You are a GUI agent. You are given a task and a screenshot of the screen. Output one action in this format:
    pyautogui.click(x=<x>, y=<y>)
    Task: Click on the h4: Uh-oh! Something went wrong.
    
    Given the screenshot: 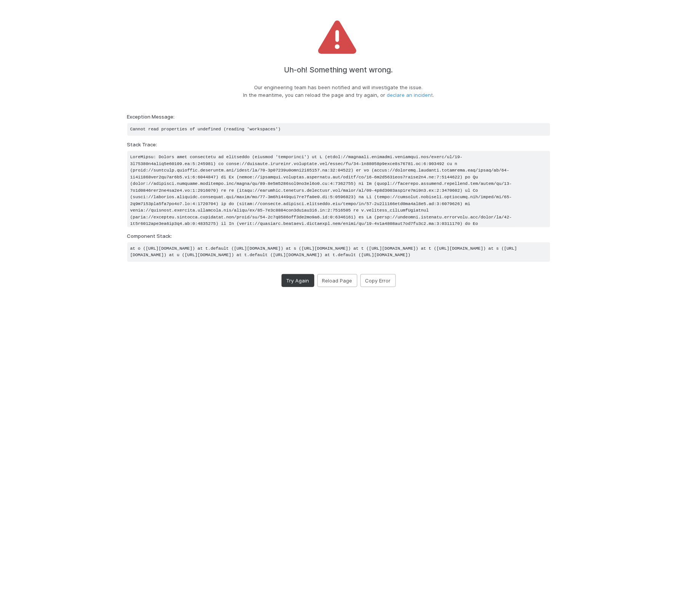 What is the action you would take?
    pyautogui.click(x=338, y=70)
    